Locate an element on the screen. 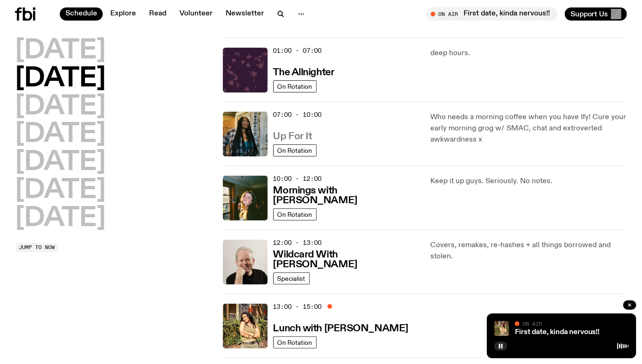 This screenshot has height=364, width=642. h3: Up For It is located at coordinates (293, 136).